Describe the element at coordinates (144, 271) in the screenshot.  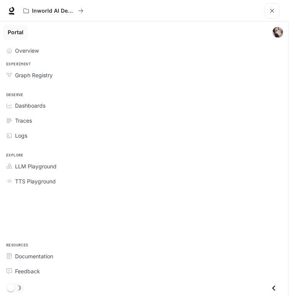
I see `a: Feedback` at that location.